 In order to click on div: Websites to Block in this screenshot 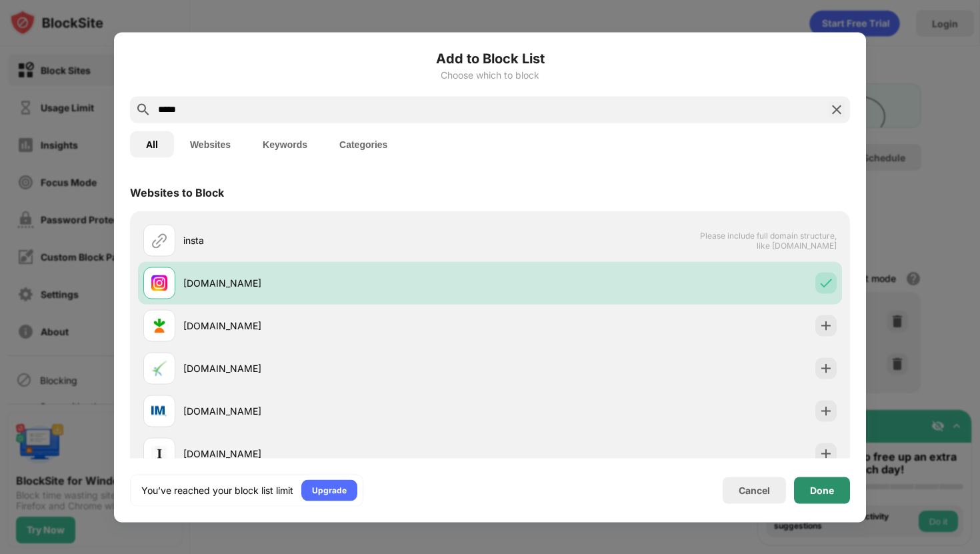, I will do `click(177, 192)`.